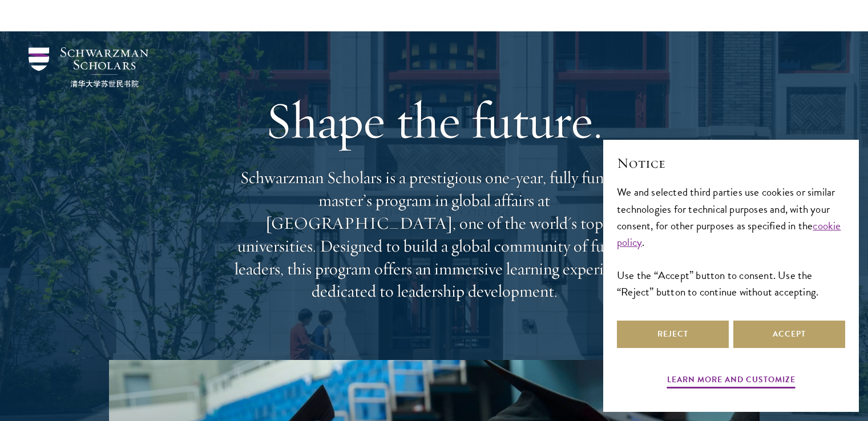  What do you see at coordinates (88, 67) in the screenshot?
I see `img: Schwarzman Scholars` at bounding box center [88, 67].